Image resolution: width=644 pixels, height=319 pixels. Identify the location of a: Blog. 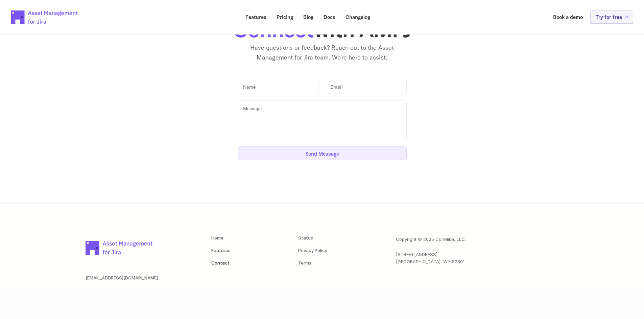
(308, 17).